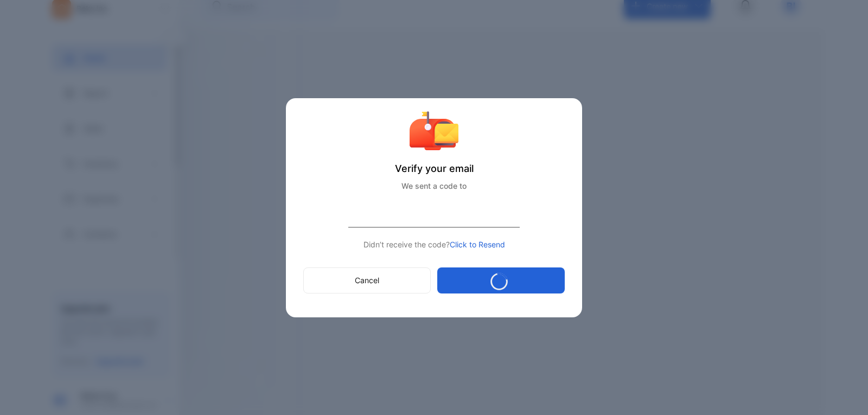  What do you see at coordinates (434, 168) in the screenshot?
I see `p: Verify your email` at bounding box center [434, 168].